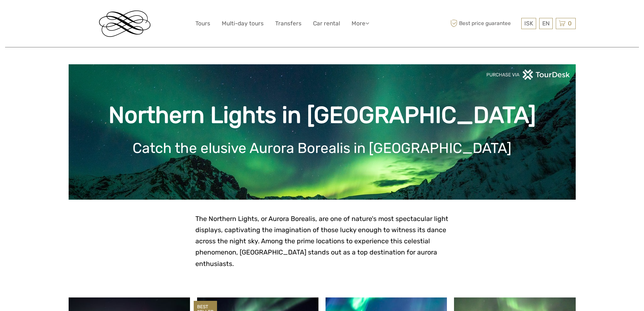 This screenshot has height=311, width=644. I want to click on a: More, so click(361, 23).